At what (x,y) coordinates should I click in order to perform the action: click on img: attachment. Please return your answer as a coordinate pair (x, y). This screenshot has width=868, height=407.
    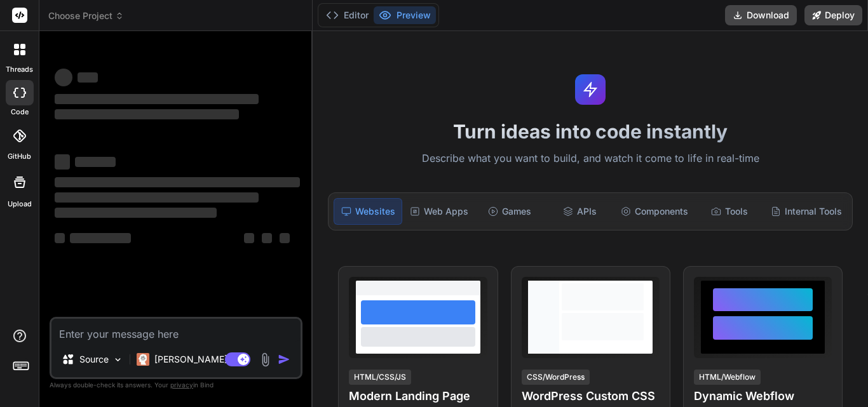
    Looking at the image, I should click on (265, 359).